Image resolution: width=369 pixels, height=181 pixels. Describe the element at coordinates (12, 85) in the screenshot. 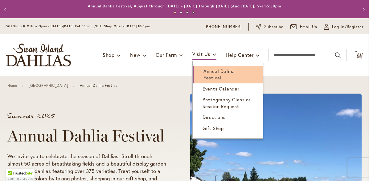

I see `a: Home` at that location.